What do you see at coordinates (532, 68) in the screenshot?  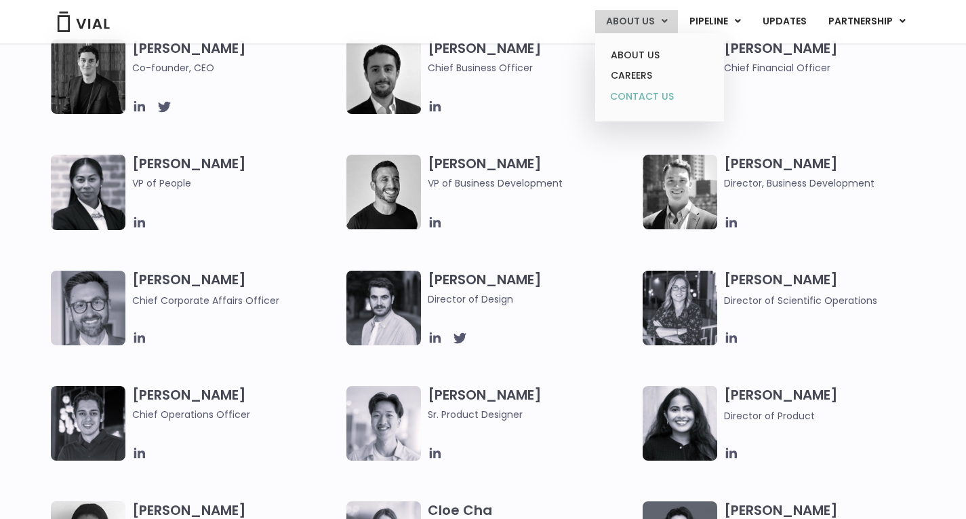 I see `span: Chief Business Officer` at bounding box center [532, 68].